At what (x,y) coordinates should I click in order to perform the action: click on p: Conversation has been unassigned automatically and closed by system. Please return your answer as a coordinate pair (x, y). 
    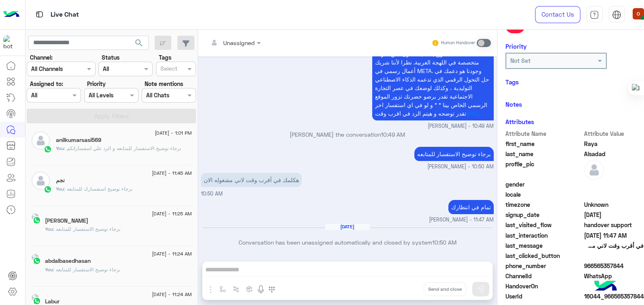
    Looking at the image, I should click on (347, 242).